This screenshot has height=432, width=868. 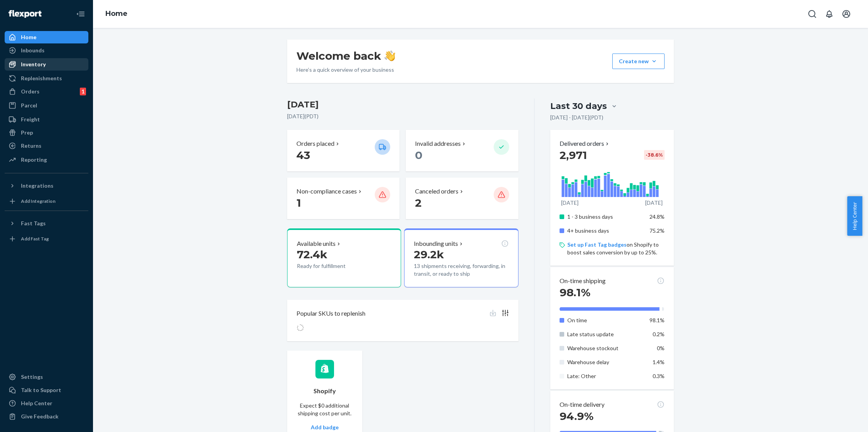 What do you see at coordinates (332, 266) in the screenshot?
I see `p: Ready for fulfillment` at bounding box center [332, 266].